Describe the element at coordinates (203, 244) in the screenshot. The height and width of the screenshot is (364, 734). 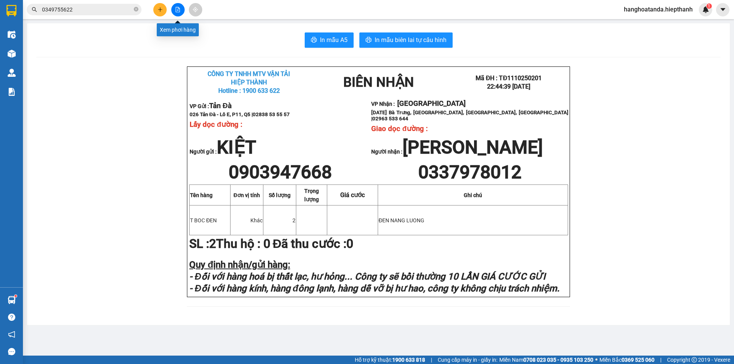
I see `strong: SL :` at that location.